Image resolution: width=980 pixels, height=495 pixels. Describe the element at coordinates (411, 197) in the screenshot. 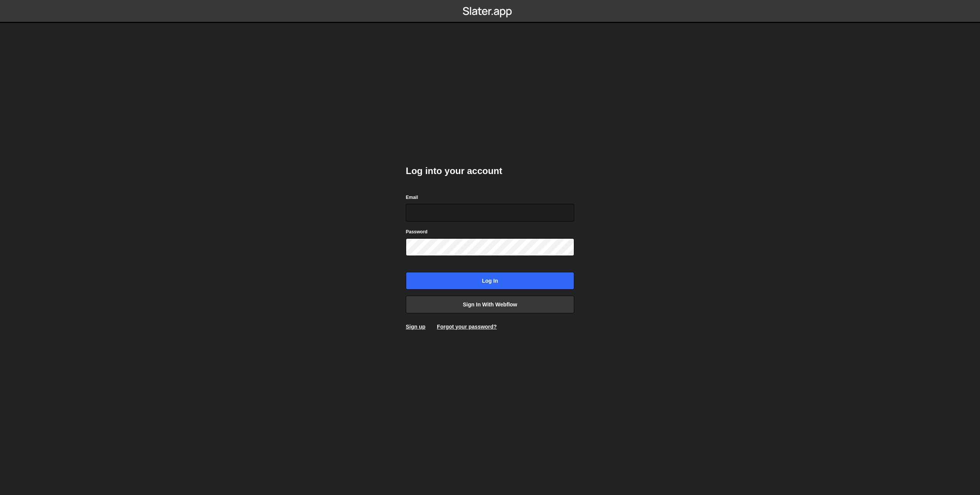

I see `label: Email` at that location.